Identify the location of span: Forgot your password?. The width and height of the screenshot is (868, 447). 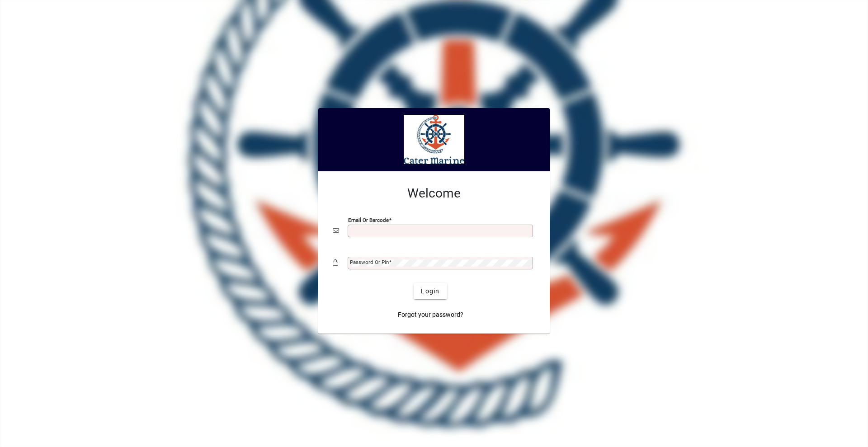
(431, 314).